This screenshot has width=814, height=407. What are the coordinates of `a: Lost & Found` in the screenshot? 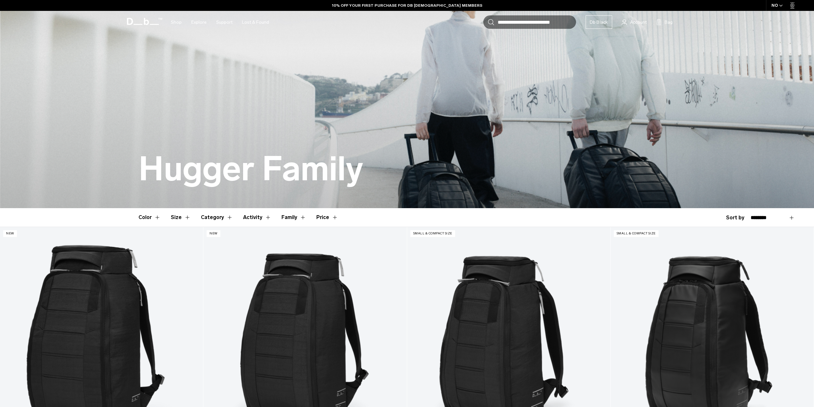 It's located at (256, 22).